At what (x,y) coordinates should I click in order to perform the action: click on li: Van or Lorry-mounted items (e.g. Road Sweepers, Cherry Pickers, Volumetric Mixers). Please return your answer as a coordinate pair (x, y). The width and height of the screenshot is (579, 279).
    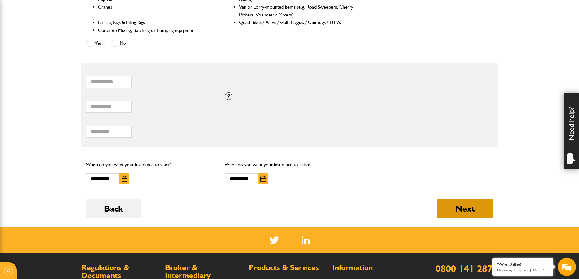
    Looking at the image, I should click on (296, 11).